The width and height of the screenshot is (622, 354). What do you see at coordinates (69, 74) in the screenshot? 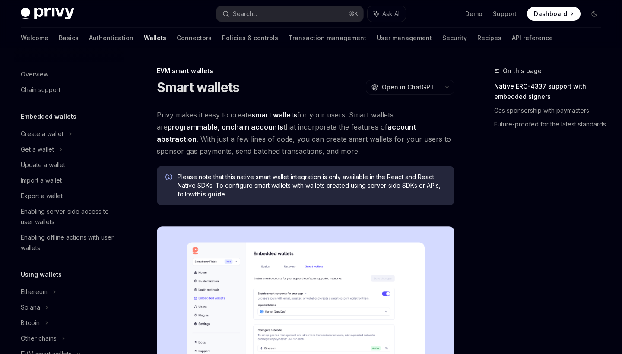
I see `a: Overview` at bounding box center [69, 74].